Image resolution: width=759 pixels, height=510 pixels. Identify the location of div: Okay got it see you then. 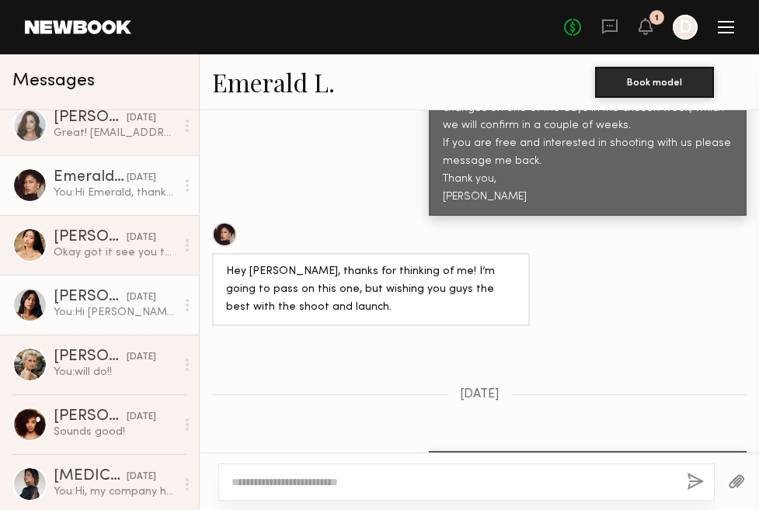
(114, 252).